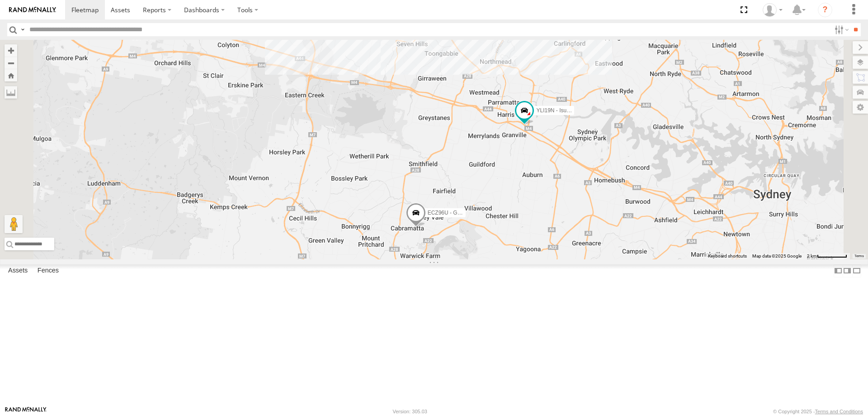  Describe the element at coordinates (410, 411) in the screenshot. I see `div: Version: 305.03` at that location.